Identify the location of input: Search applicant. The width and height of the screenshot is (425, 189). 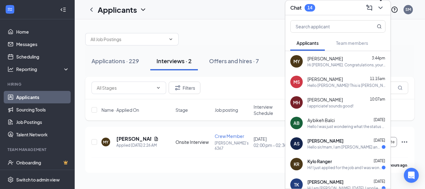
(327, 26).